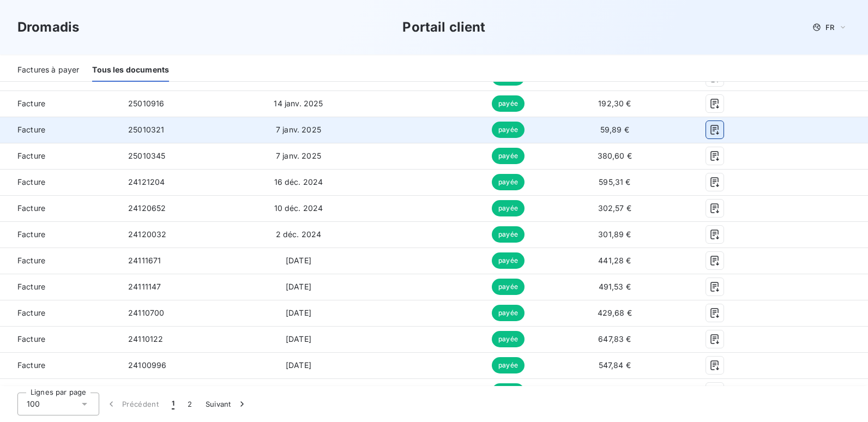 Image resolution: width=868 pixels, height=422 pixels. What do you see at coordinates (614, 208) in the screenshot?
I see `span: 302,57 €` at bounding box center [614, 208].